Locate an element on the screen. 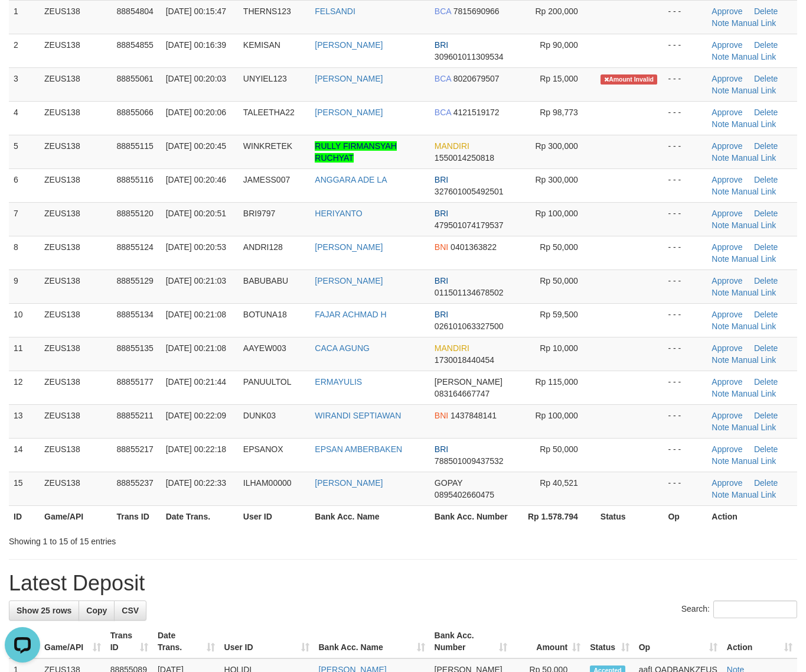  th: Trans ID: activate to sort column ascending is located at coordinates (129, 641).